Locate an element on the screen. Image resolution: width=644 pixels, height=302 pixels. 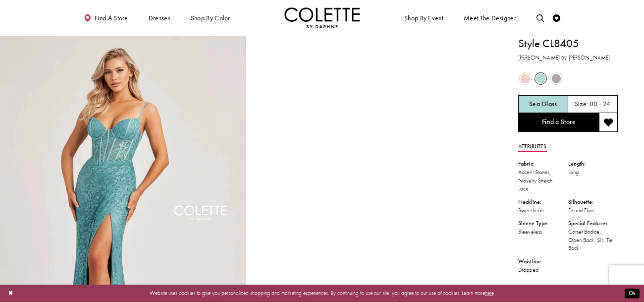
div: Product color controls state depends on size chosen is located at coordinates (568, 79).